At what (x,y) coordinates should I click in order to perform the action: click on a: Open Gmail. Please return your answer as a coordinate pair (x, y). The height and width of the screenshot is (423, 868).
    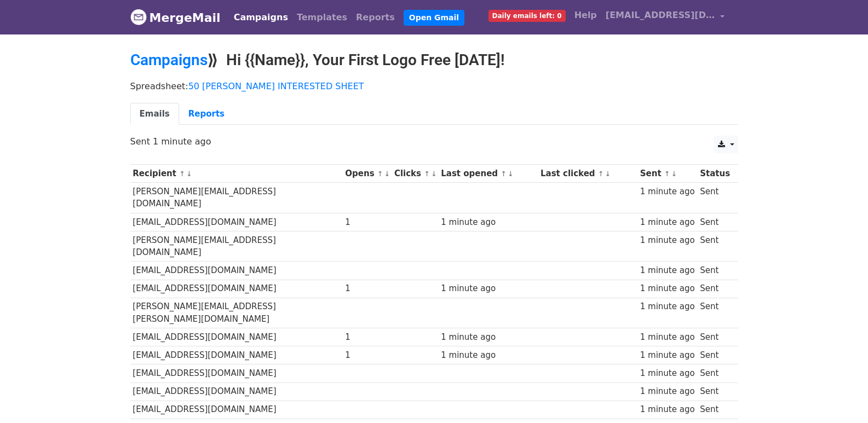
    Looking at the image, I should click on (434, 18).